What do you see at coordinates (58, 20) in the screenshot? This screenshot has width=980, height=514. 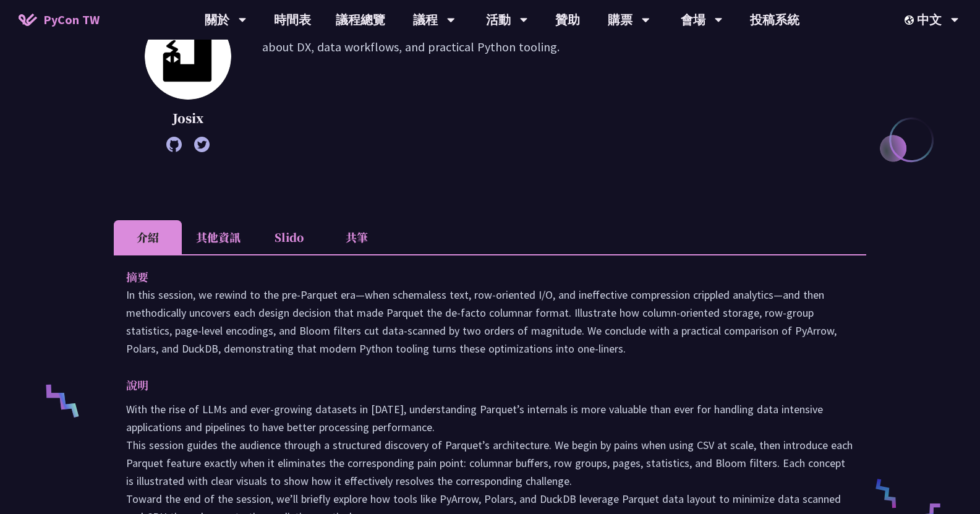 I see `a: PyCon TW` at bounding box center [58, 20].